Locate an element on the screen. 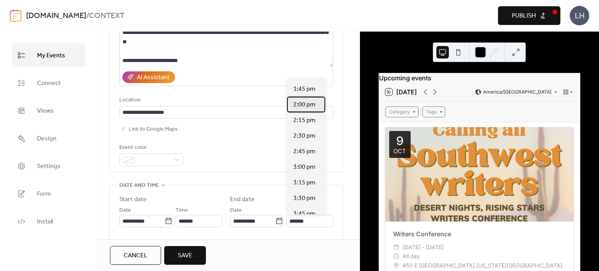 This screenshot has height=271, width=599. span: 2:45 pm is located at coordinates (304, 152).